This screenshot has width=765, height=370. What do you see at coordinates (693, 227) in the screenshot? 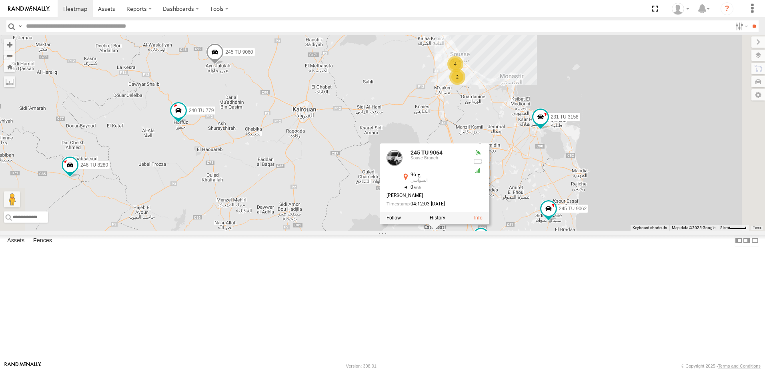
I see `span: Map data ©2025 Google` at bounding box center [693, 227].